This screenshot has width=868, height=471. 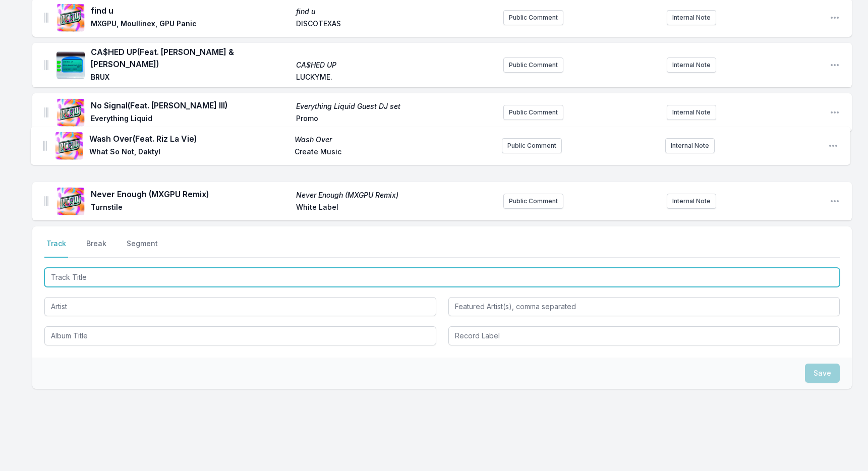 What do you see at coordinates (190, 25) in the screenshot?
I see `span: MXGPU, Moullinex, GPU Panic` at bounding box center [190, 25].